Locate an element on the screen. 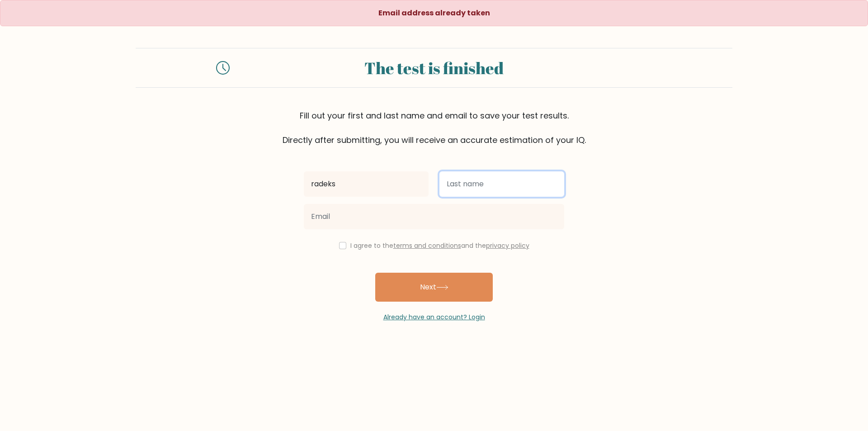 The height and width of the screenshot is (431, 868). input: Last name is located at coordinates (502, 184).